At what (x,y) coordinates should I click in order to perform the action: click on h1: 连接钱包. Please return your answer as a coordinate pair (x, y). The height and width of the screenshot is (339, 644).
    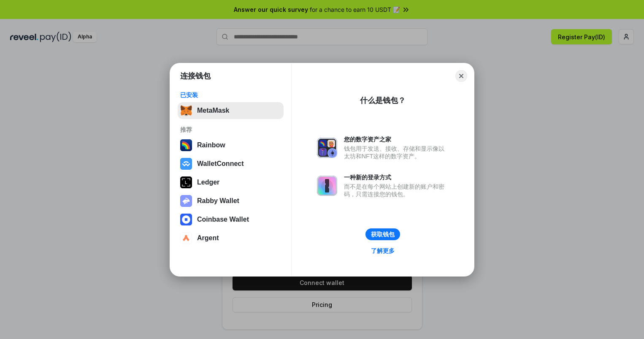
    Looking at the image, I should click on (195, 76).